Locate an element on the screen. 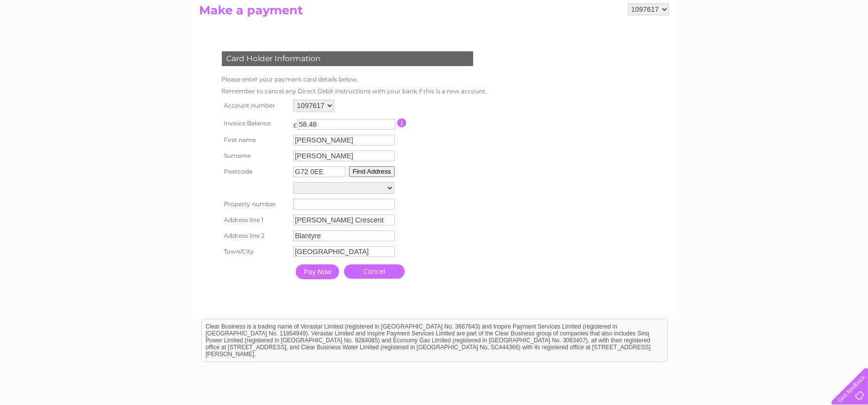 This screenshot has height=405, width=868. a: Energy is located at coordinates (730, 45).